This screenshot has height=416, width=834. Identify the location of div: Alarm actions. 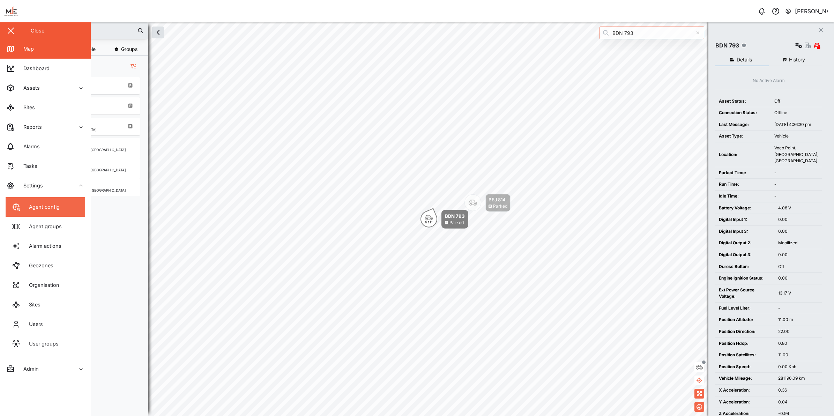
(43, 246).